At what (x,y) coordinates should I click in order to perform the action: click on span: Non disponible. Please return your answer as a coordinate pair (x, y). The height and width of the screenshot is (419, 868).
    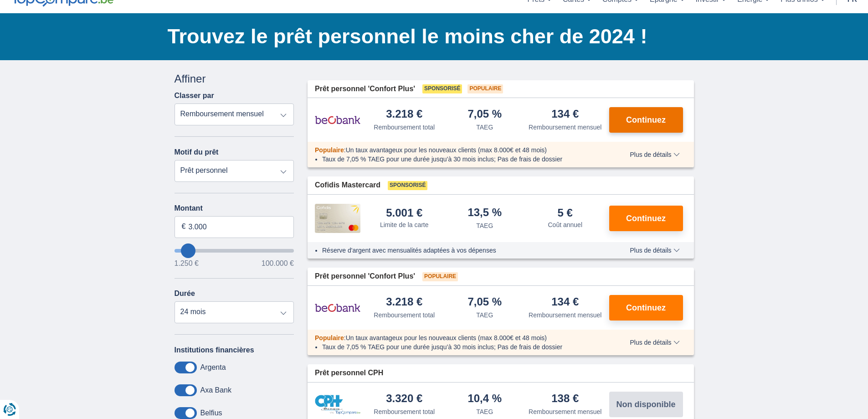
    Looking at the image, I should click on (646, 404).